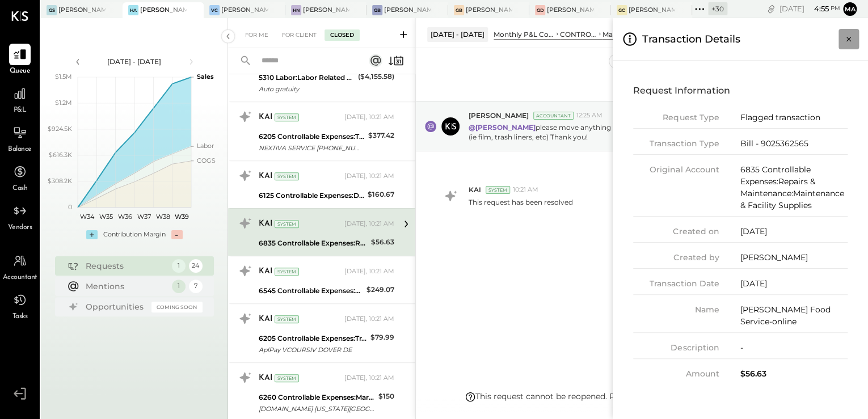 The height and width of the screenshot is (419, 868). Describe the element at coordinates (143, 216) in the screenshot. I see `text: W37` at that location.